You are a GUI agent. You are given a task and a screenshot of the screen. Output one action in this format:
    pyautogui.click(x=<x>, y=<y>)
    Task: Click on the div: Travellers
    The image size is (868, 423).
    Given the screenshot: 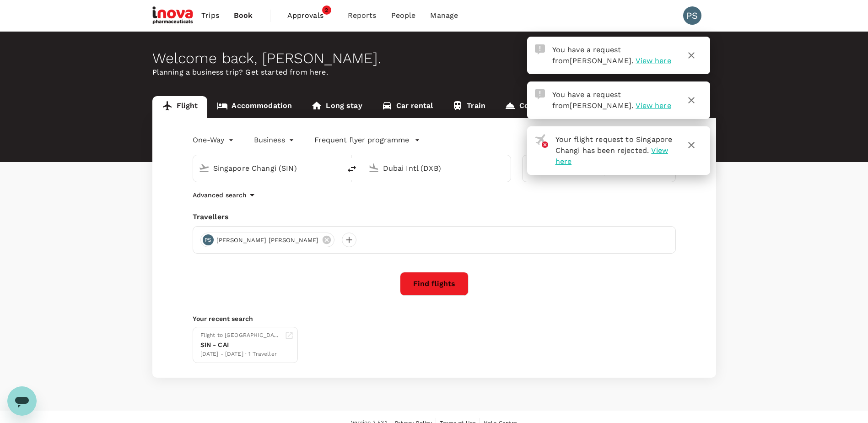 What is the action you would take?
    pyautogui.click(x=434, y=217)
    